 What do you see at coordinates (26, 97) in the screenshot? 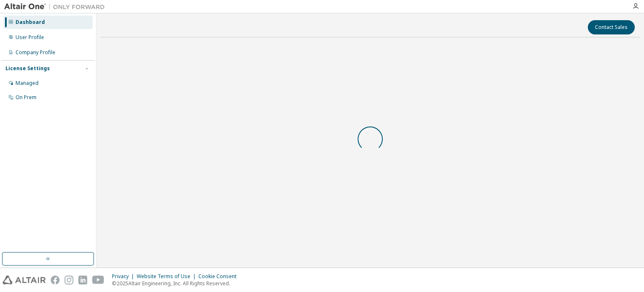
I see `div: On Prem` at bounding box center [26, 97].